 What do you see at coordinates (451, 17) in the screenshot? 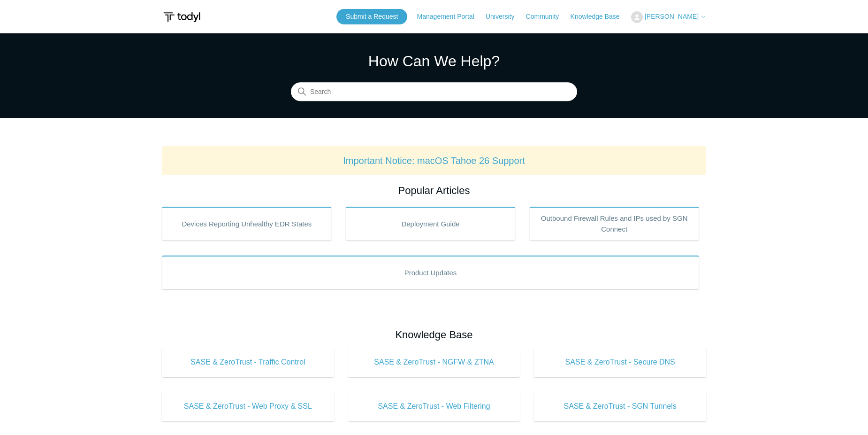
I see `a: Management Portal` at bounding box center [451, 17].